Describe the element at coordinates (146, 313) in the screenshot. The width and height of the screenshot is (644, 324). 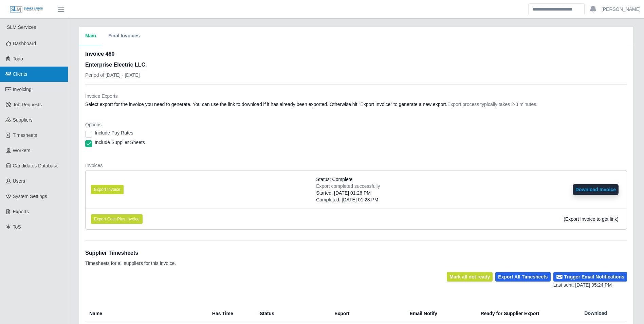
I see `th: Name` at that location.